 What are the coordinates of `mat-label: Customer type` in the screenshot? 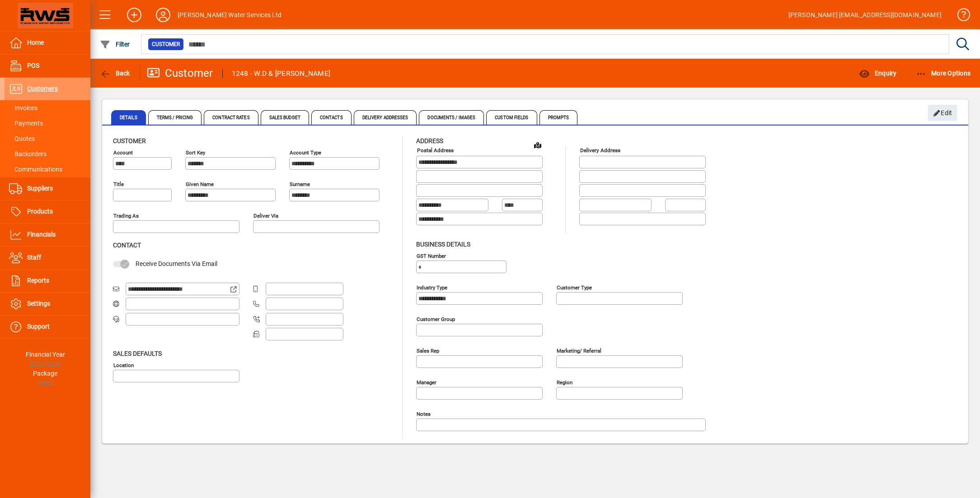 It's located at (574, 287).